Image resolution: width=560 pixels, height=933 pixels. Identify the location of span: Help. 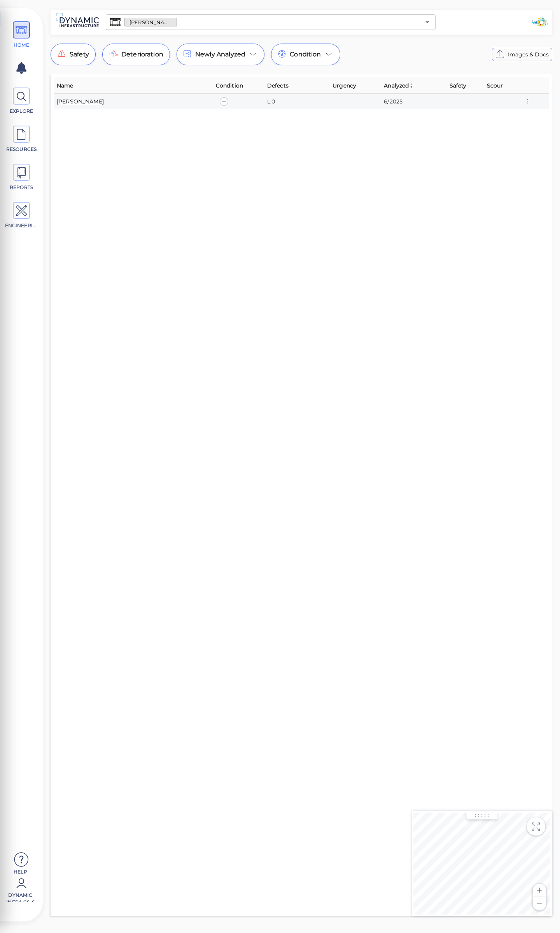
(20, 872).